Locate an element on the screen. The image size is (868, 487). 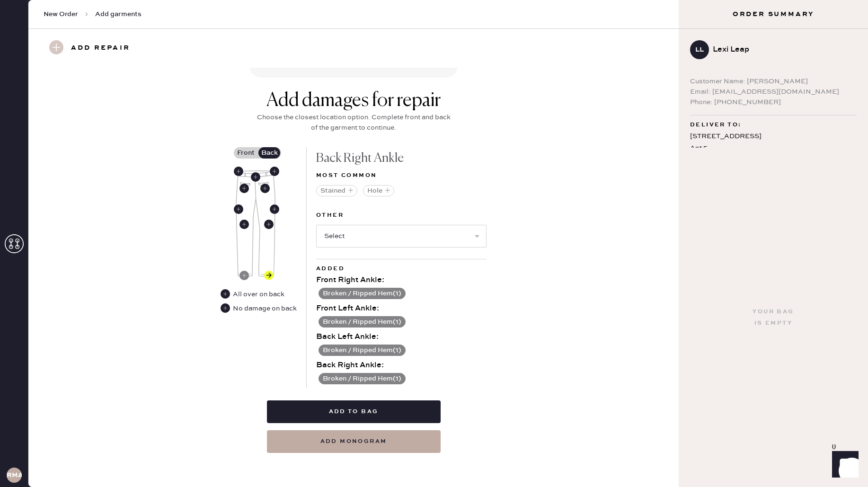
div: Customer information is located at coordinates (433, 100).